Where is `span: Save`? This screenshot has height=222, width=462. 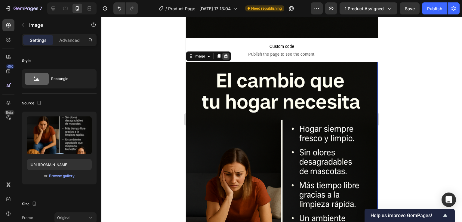
span: Save is located at coordinates (410, 8).